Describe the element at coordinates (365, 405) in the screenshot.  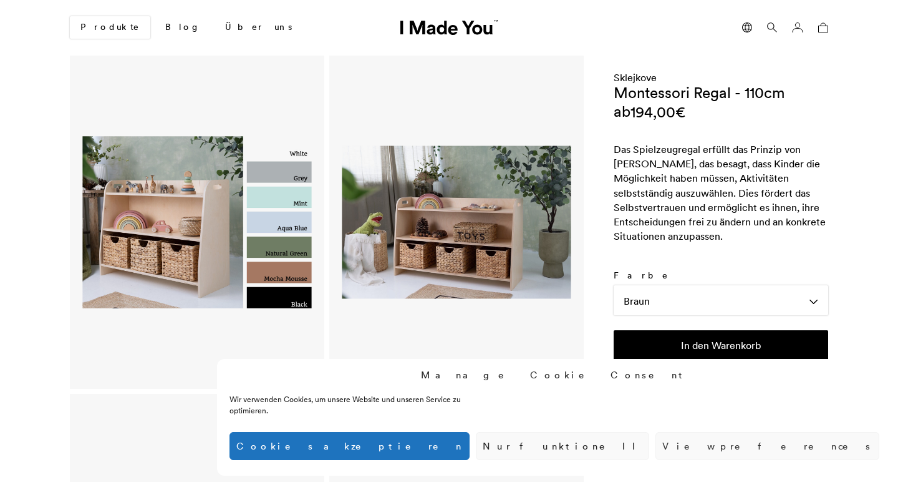
I see `div: Wir verwenden Cookies, um unsere Website und unseren Service zu optimieren.` at that location.